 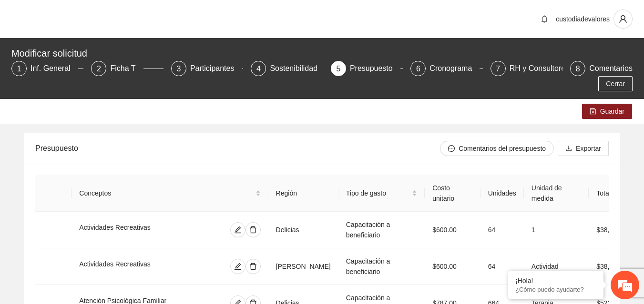 What do you see at coordinates (497, 149) in the screenshot?
I see `button: messageComentarios del presupuesto` at bounding box center [497, 149].